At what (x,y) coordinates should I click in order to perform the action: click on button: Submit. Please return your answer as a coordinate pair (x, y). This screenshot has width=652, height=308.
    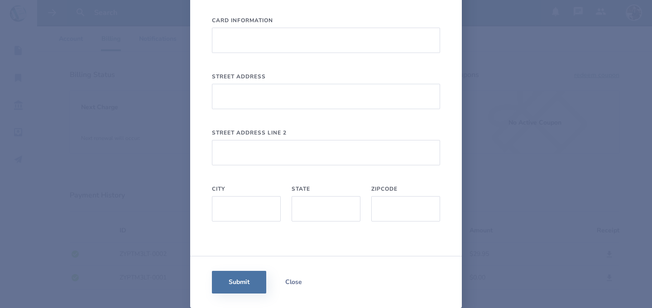
    Looking at the image, I should click on (239, 282).